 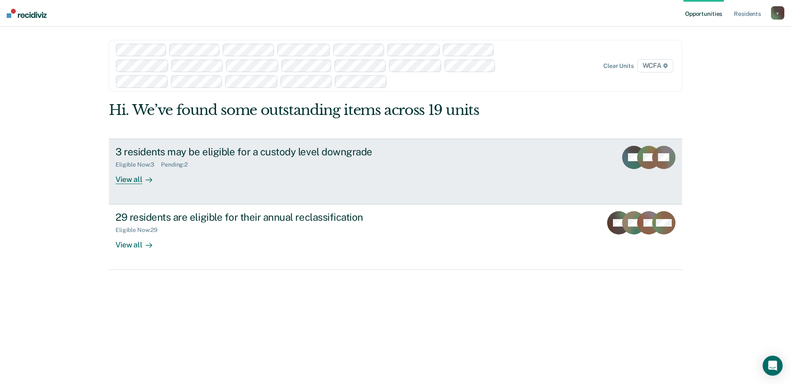 What do you see at coordinates (138, 165) in the screenshot?
I see `div: Eligible Now : 3` at bounding box center [138, 165].